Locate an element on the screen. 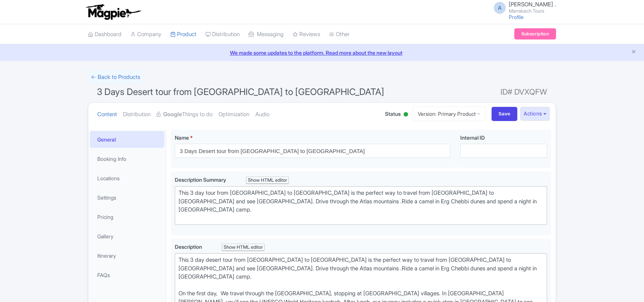 Image resolution: width=644 pixels, height=302 pixels. a: GoogleThings to do is located at coordinates (184, 115).